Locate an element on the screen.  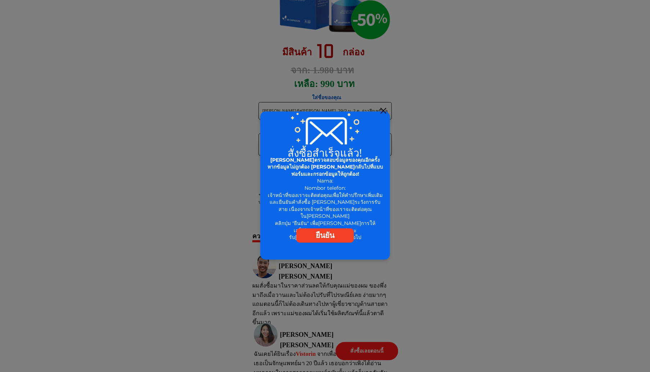
a: ยืนยัน is located at coordinates (325, 236).